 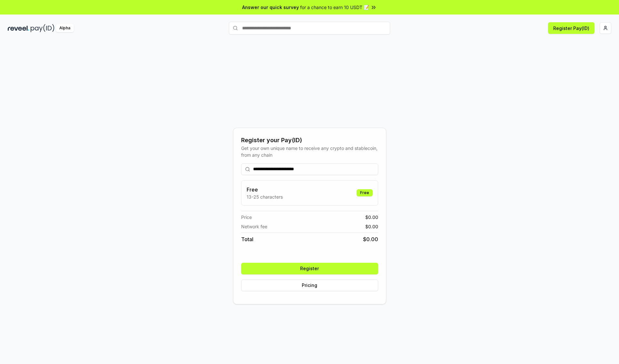 I want to click on button: Pricing, so click(x=310, y=285).